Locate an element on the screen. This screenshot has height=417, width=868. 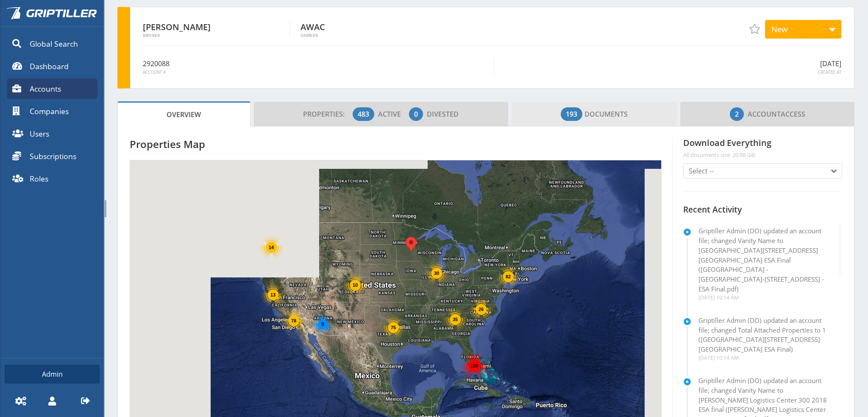
span: Add to Favorites is located at coordinates (754, 29).